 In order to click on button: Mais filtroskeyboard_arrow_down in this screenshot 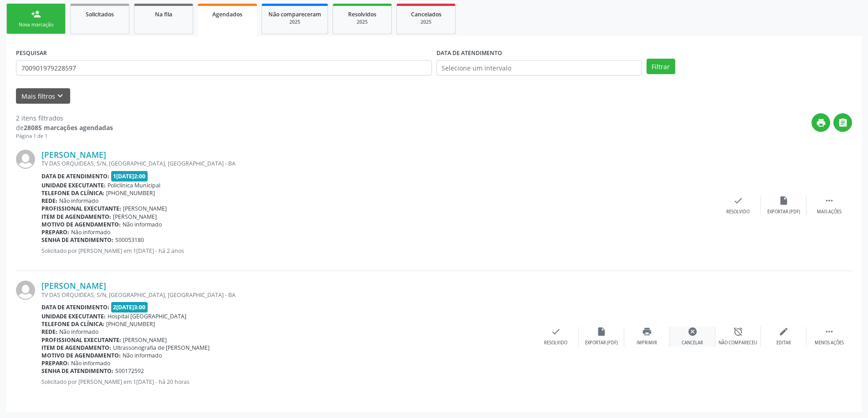, I will do `click(43, 96)`.